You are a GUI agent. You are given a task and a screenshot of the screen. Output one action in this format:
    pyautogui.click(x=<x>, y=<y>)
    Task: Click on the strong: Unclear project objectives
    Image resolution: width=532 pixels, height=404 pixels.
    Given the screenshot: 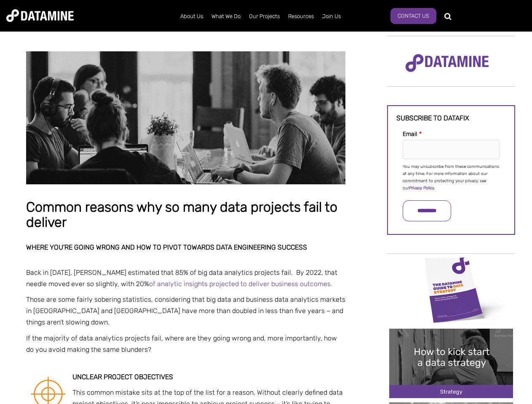 What is the action you would take?
    pyautogui.click(x=122, y=377)
    